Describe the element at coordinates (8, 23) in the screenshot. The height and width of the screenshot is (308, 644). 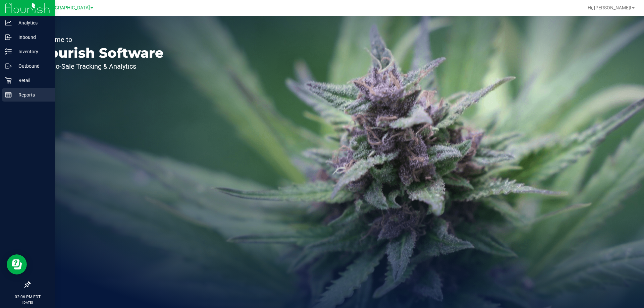
I see `inline-svg: Analytics` at that location.